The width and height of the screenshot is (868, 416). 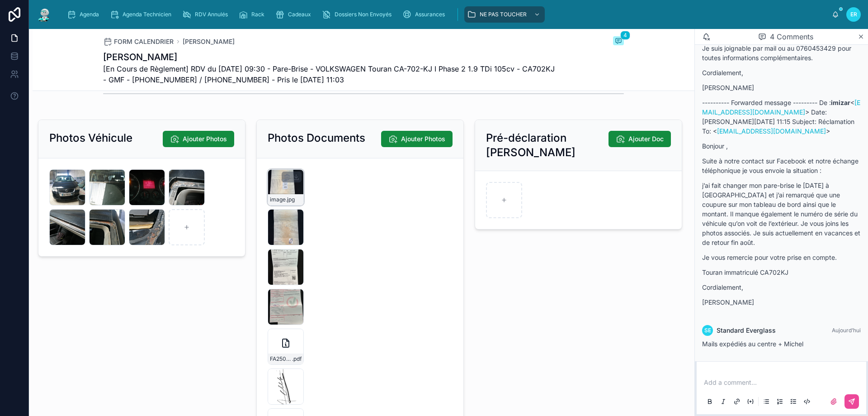 I want to click on span: 4, so click(x=626, y=35).